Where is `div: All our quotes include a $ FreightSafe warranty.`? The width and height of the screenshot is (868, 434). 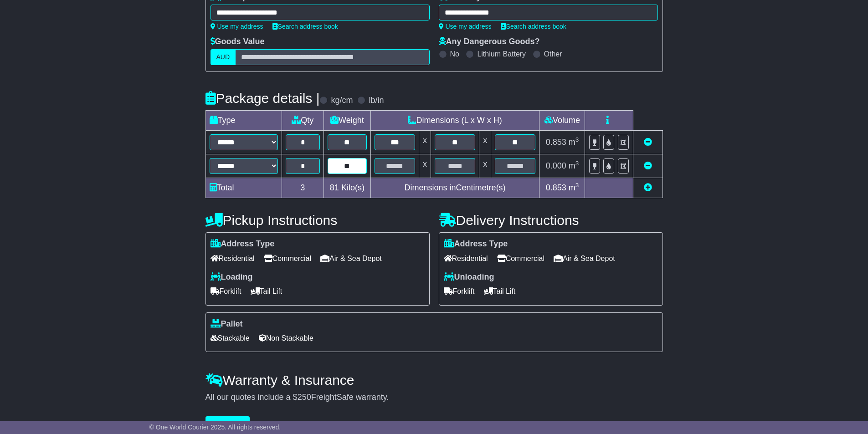 div: All our quotes include a $ FreightSafe warranty. is located at coordinates (434, 397).